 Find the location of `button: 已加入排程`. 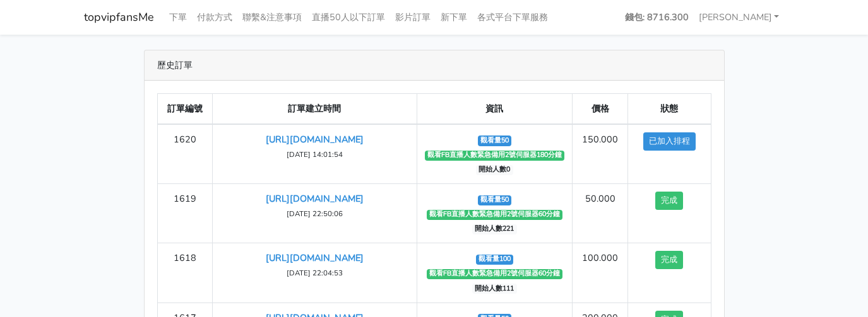

button: 已加入排程 is located at coordinates (669, 141).